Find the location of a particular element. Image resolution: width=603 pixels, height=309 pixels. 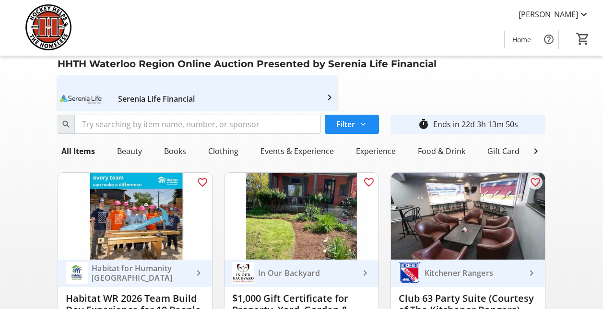

img: Serenia Life Financial's logo is located at coordinates (81, 99).